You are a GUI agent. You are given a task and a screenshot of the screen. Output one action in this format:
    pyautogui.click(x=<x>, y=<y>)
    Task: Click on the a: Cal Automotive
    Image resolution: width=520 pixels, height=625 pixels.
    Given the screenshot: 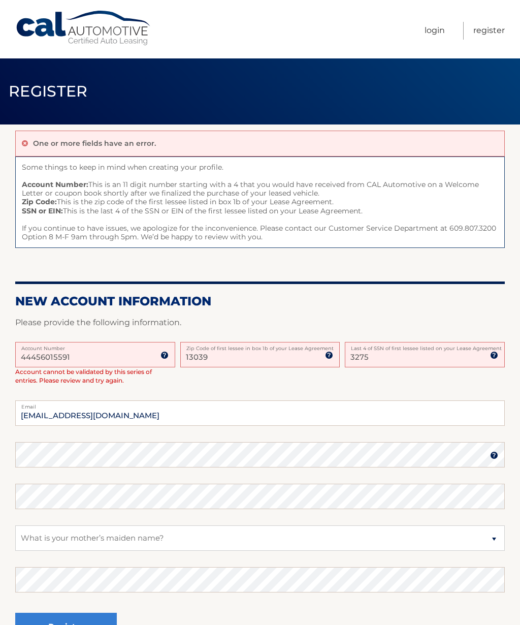 What is the action you would take?
    pyautogui.click(x=84, y=28)
    